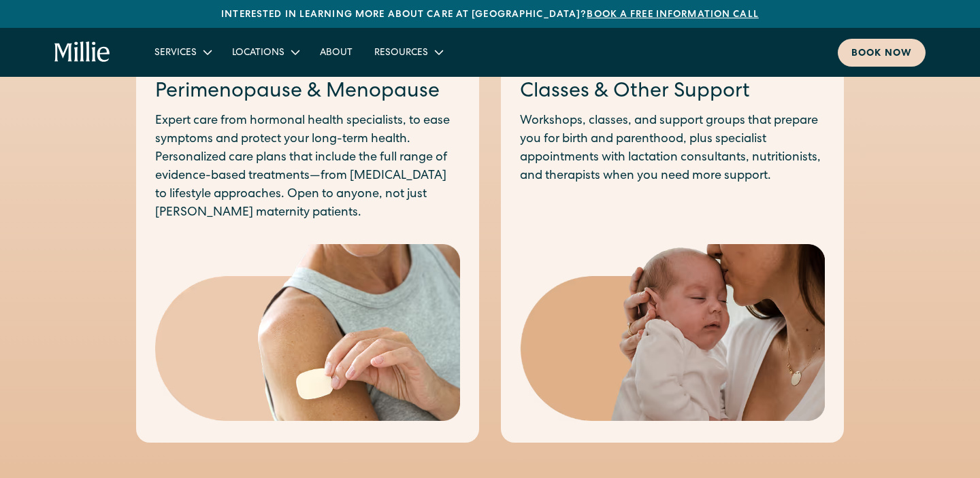 Image resolution: width=980 pixels, height=478 pixels. I want to click on p: Expert care from hormonal health specialists, to ease symptoms and protect your long-term health...., so click(308, 167).